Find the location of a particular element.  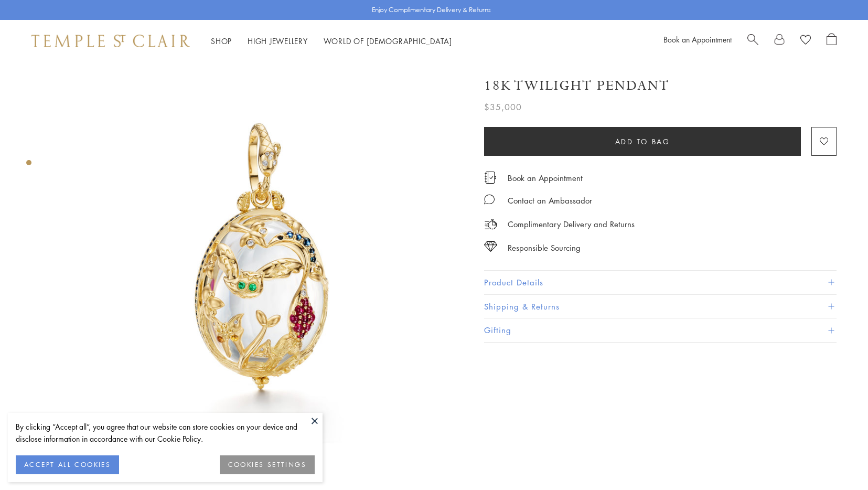

button: Gifting is located at coordinates (660, 330).